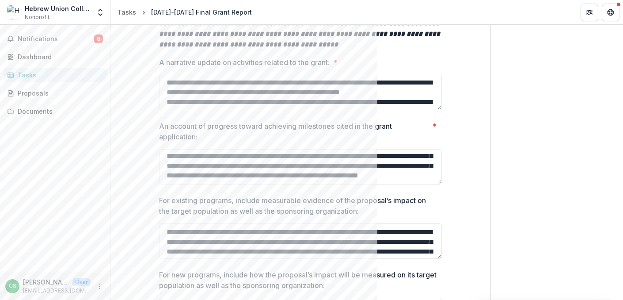  What do you see at coordinates (12, 286) in the screenshot?
I see `div: Cheryl Slavin` at bounding box center [12, 286].